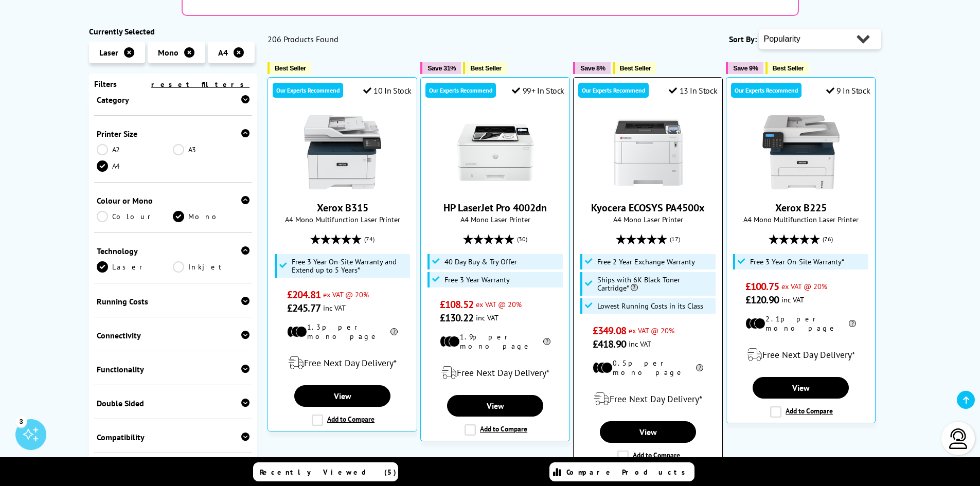 The height and width of the screenshot is (486, 980). Describe the element at coordinates (223, 53) in the screenshot. I see `span: A4` at that location.